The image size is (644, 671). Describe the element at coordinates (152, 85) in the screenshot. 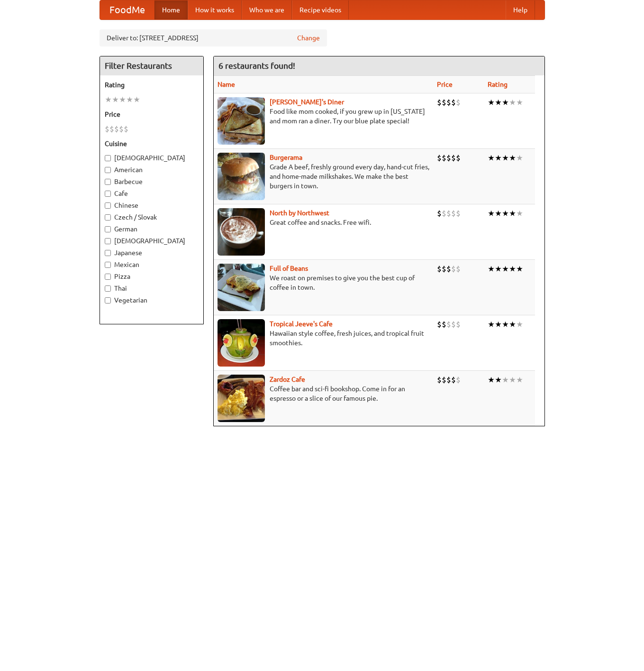

I see `h5: Rating` at that location.